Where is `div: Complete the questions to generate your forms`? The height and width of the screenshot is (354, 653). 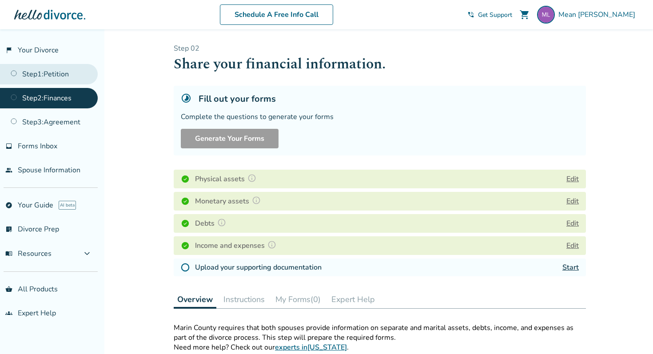
div: Complete the questions to generate your forms is located at coordinates (380, 117).